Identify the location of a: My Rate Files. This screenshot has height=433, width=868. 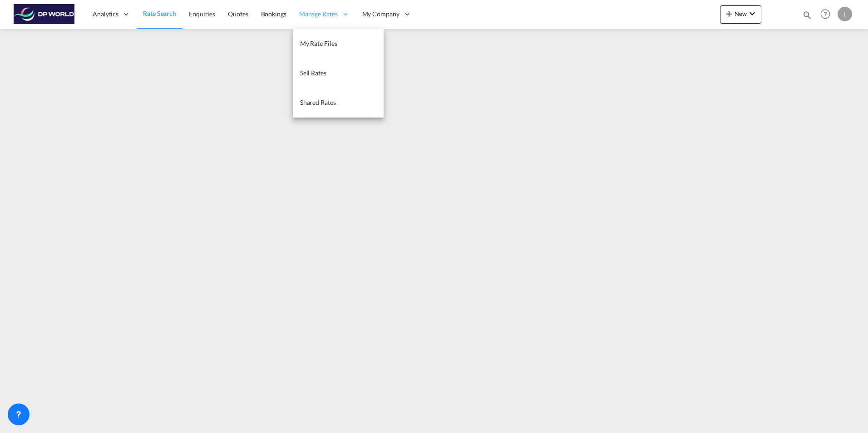
(339, 44).